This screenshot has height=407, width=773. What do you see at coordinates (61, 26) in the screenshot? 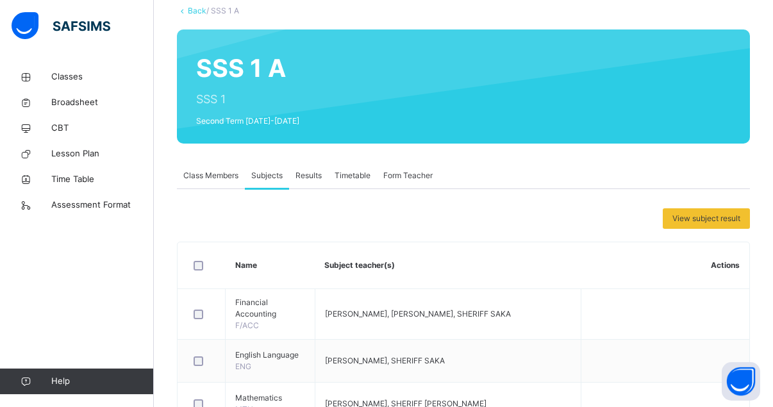
I see `img: safsims` at bounding box center [61, 26].